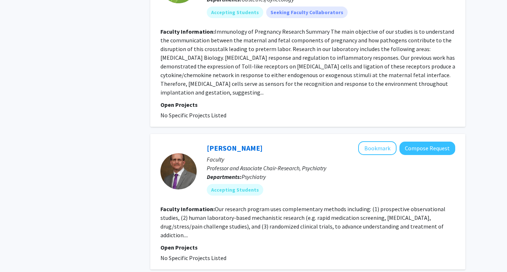 The height and width of the screenshot is (272, 507). I want to click on p: Professor and Associate Chair-Research, Psychiatry, so click(331, 168).